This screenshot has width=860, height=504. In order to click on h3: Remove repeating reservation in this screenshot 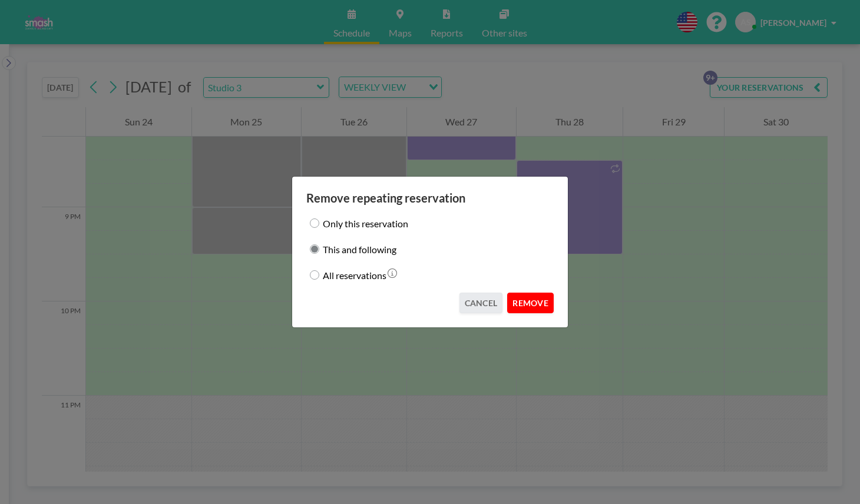, I will do `click(430, 198)`.